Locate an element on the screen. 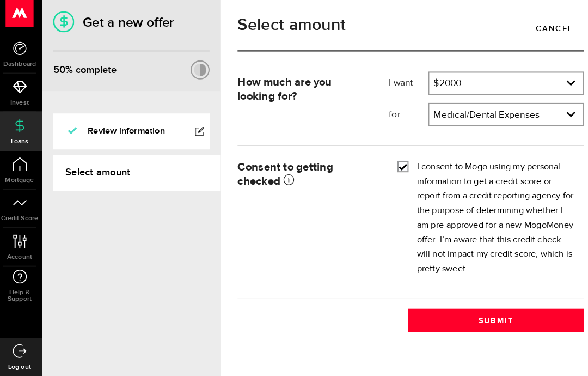  a: Select amount is located at coordinates (136, 178).